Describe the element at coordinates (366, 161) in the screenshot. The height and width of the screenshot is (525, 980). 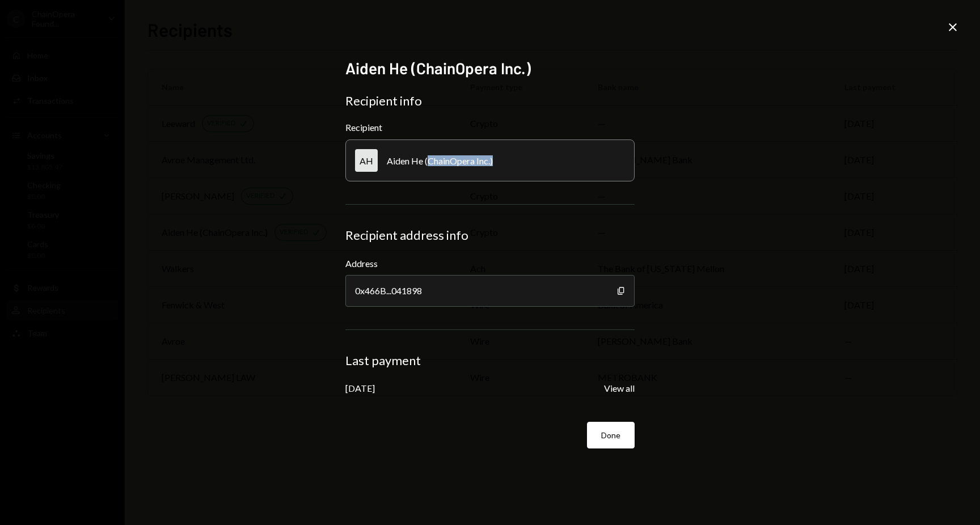
I see `div: AH` at that location.